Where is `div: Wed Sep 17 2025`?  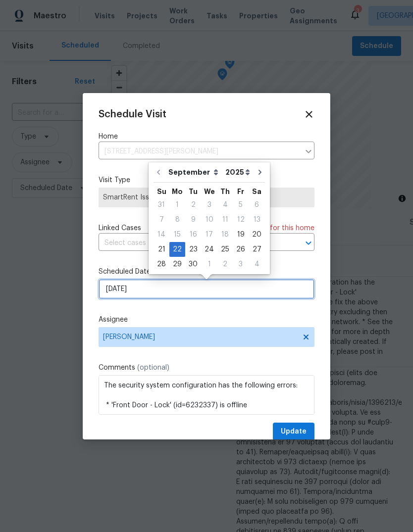 div: Wed Sep 17 2025 is located at coordinates (209, 235).